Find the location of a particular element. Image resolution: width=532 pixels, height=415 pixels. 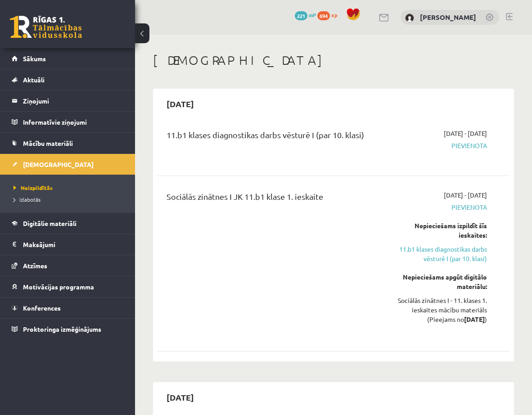

a: 694 xp is located at coordinates (329, 15).